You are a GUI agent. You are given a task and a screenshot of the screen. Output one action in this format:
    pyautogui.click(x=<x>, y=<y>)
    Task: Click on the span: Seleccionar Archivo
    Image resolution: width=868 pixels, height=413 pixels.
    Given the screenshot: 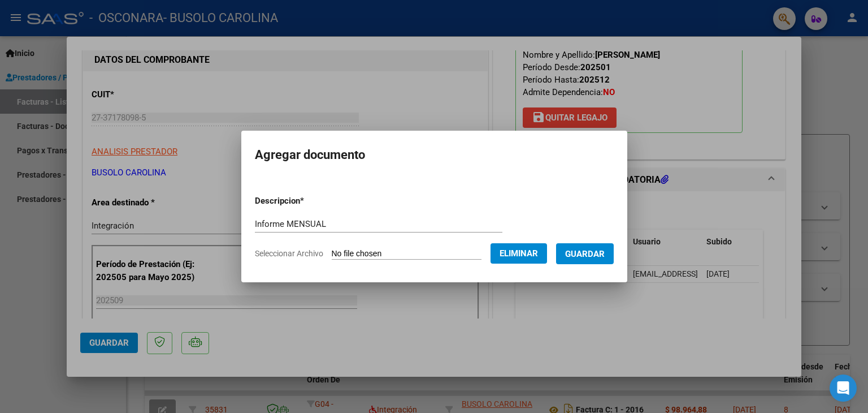 What is the action you would take?
    pyautogui.click(x=289, y=253)
    